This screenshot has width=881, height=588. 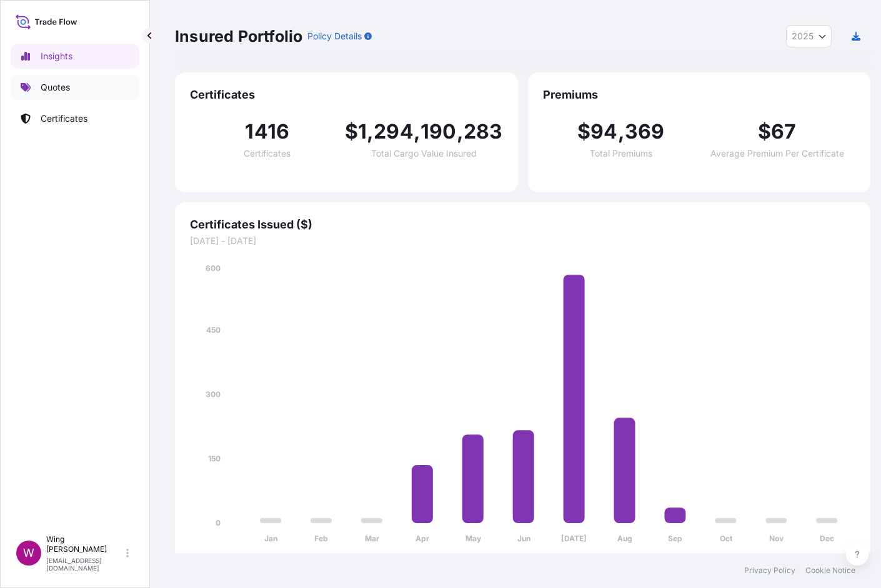 I want to click on span: Total Cargo Value Insured, so click(x=423, y=154).